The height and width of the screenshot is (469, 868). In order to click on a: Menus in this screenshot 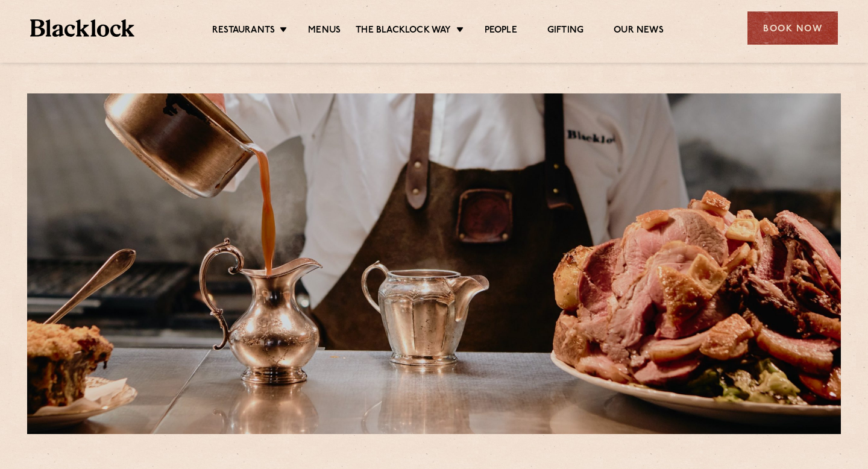, I will do `click(324, 31)`.